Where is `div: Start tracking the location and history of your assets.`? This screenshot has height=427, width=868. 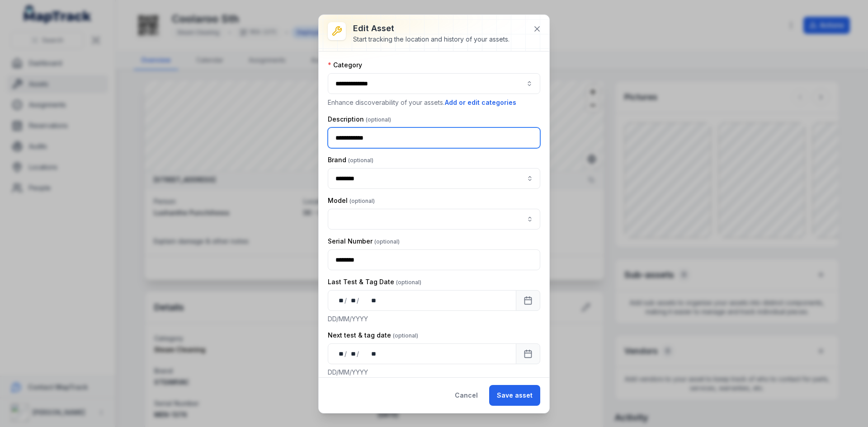 div: Start tracking the location and history of your assets. is located at coordinates (432, 39).